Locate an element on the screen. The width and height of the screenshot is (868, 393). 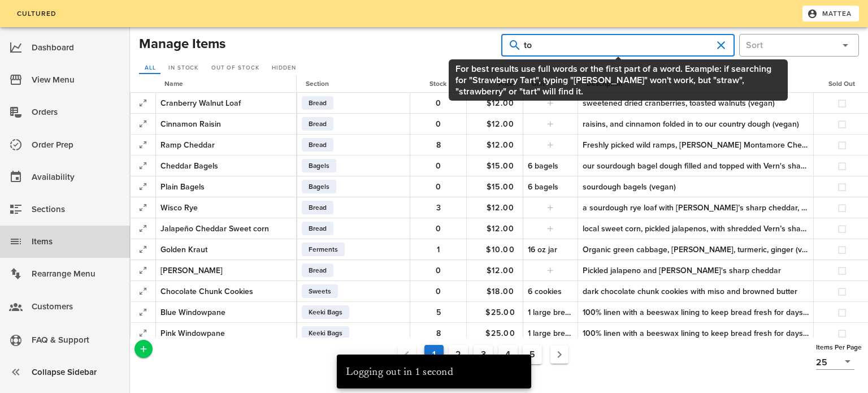
button: Goto Page 2 is located at coordinates (458, 354).